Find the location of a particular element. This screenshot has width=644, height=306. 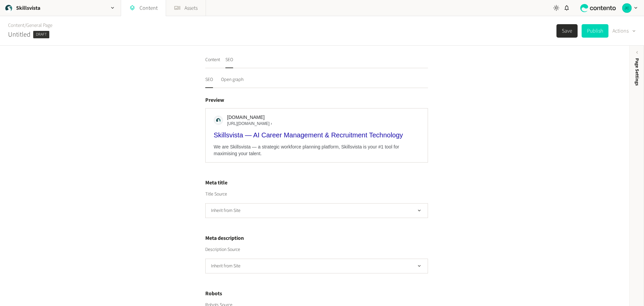

h4: Meta description is located at coordinates (317, 238).